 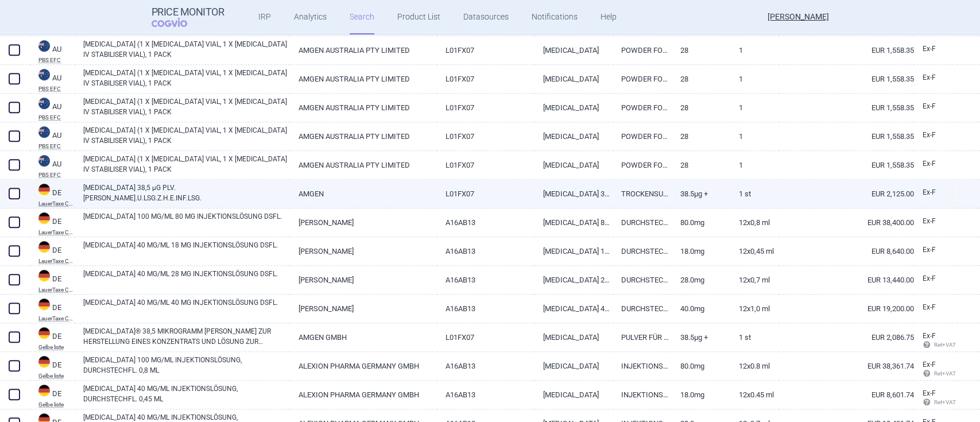 What do you see at coordinates (364, 337) in the screenshot?
I see `a: AMGEN GMBH` at bounding box center [364, 337].